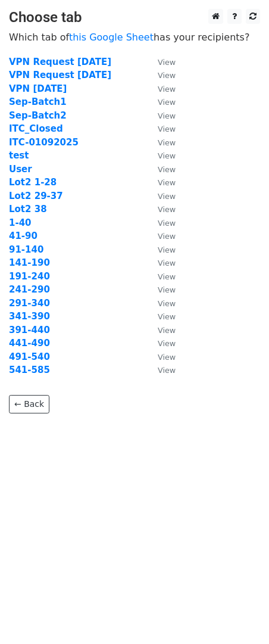 This screenshot has width=269, height=644. Describe the element at coordinates (36, 196) in the screenshot. I see `a: Lot2 29-37` at that location.